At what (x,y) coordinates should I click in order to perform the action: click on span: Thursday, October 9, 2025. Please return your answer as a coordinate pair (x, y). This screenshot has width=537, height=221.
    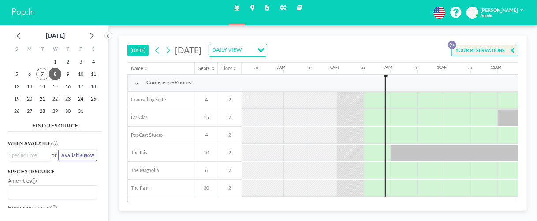
    Looking at the image, I should click on (68, 74).